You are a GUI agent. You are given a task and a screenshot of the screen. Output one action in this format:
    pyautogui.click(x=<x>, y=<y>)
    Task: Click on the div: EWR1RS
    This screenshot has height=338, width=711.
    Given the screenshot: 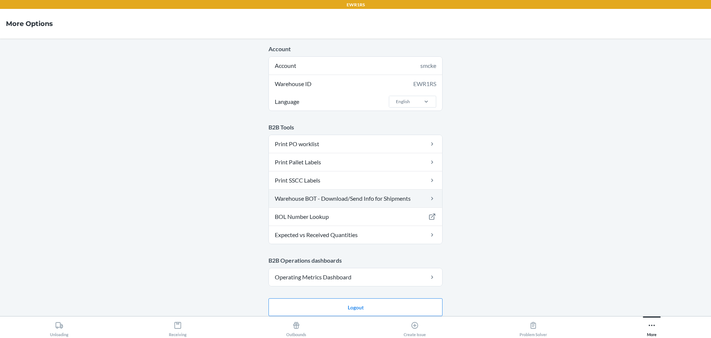 What is the action you would take?
    pyautogui.click(x=425, y=84)
    